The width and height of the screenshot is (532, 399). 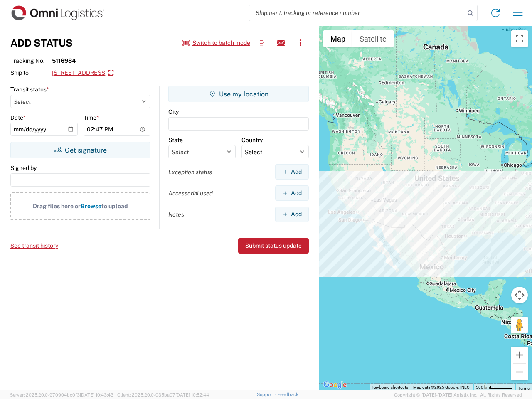 I want to click on label: Date, so click(x=18, y=118).